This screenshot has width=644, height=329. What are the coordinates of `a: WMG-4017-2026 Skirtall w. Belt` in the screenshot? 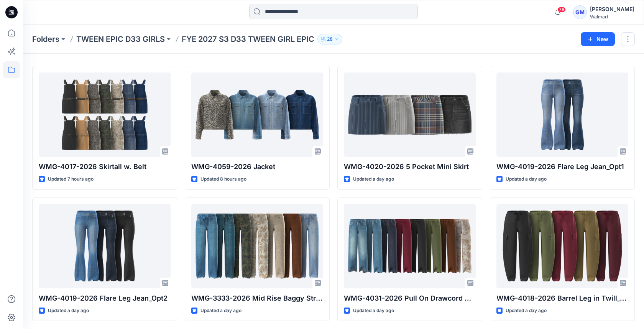 It's located at (105, 115).